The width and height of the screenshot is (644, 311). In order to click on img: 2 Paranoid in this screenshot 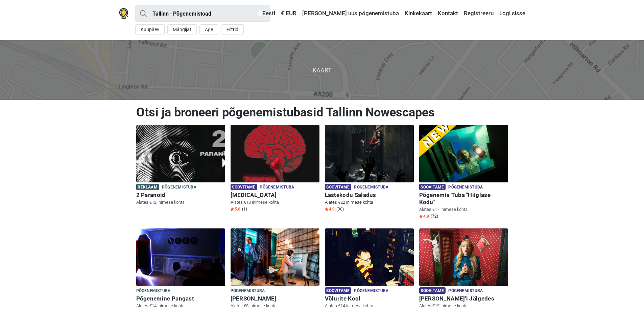, I will do `click(181, 154)`.